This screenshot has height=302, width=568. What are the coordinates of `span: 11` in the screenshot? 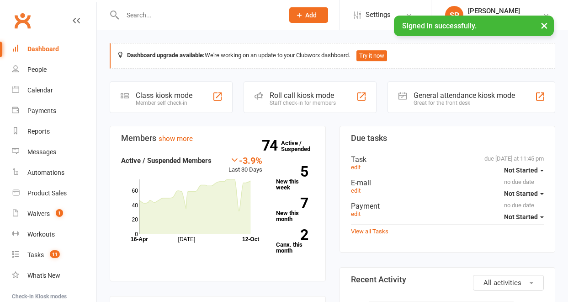 It's located at (55, 254).